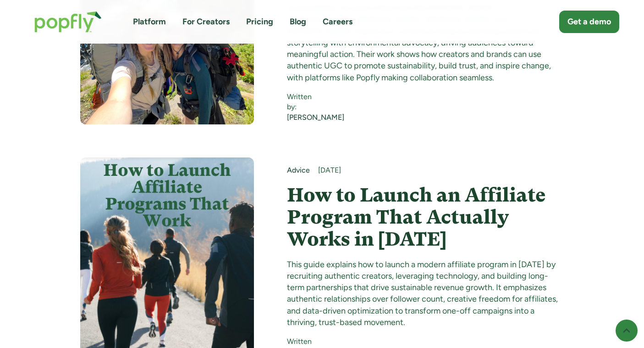 Image resolution: width=644 pixels, height=348 pixels. I want to click on div: Written by:, so click(315, 102).